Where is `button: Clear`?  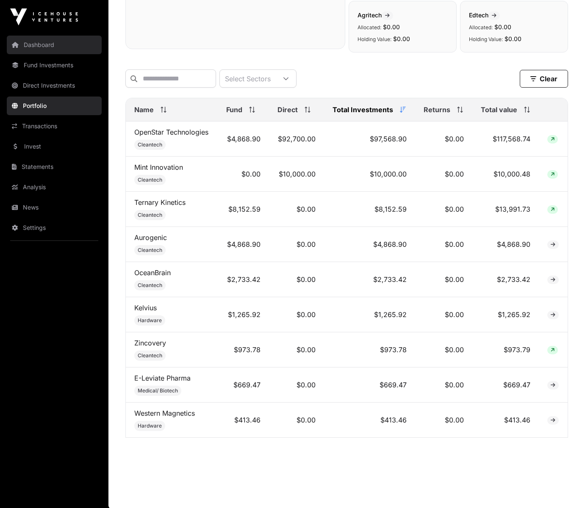
button: Clear is located at coordinates (544, 79).